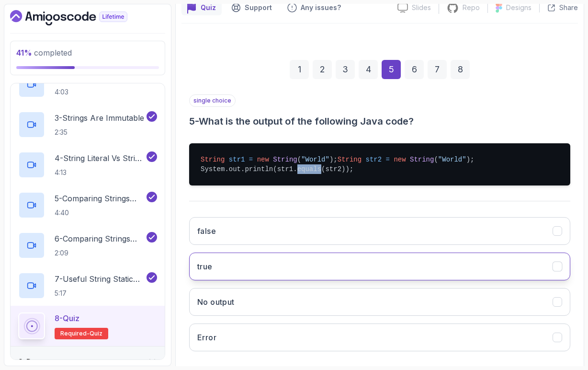 This screenshot has height=370, width=588. I want to click on button: Share, so click(558, 8).